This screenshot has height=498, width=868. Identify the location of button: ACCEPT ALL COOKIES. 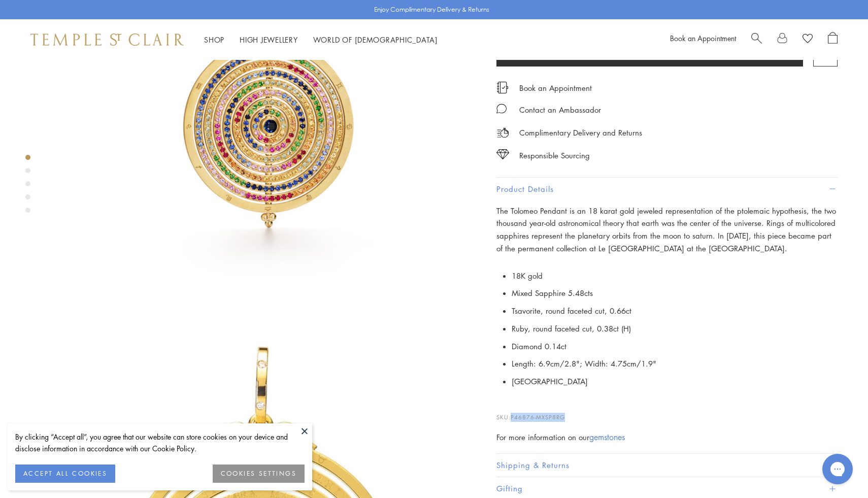
(65, 474).